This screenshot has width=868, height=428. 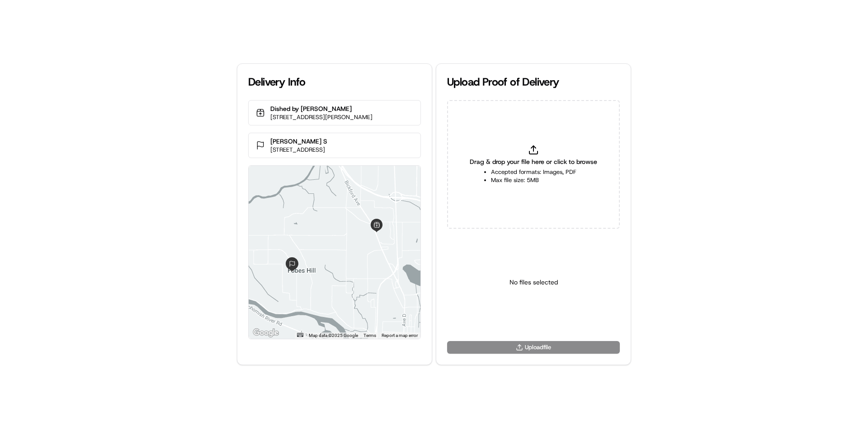 What do you see at coordinates (333, 335) in the screenshot?
I see `span: Map data ©2025 Google` at bounding box center [333, 335].